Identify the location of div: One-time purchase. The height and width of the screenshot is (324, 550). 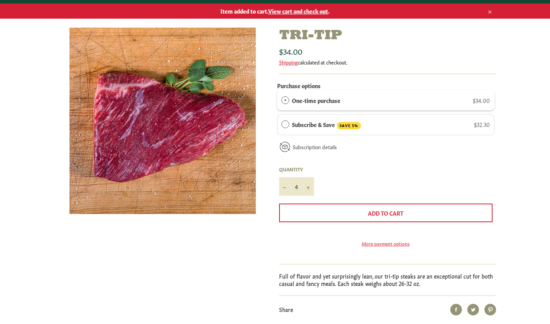
(285, 100).